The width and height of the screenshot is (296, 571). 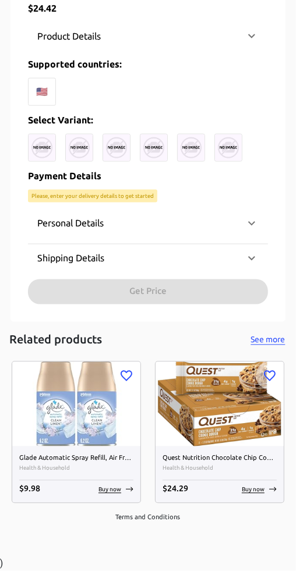 What do you see at coordinates (70, 224) in the screenshot?
I see `p: Personal Details` at bounding box center [70, 224].